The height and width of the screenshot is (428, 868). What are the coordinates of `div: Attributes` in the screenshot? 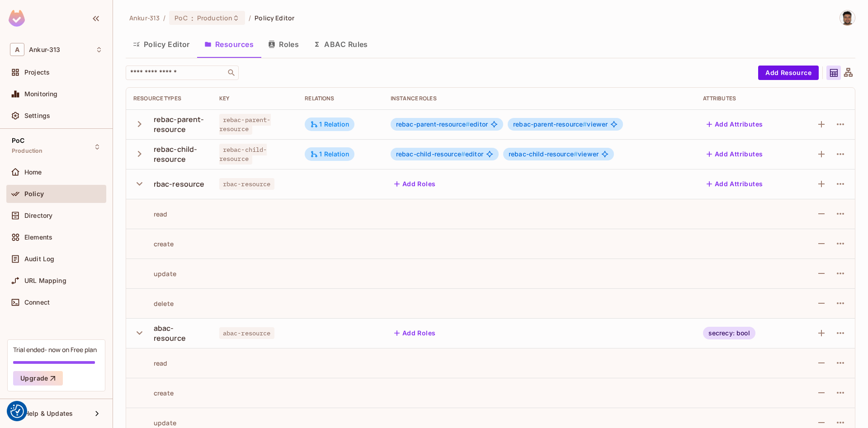 It's located at (745, 98).